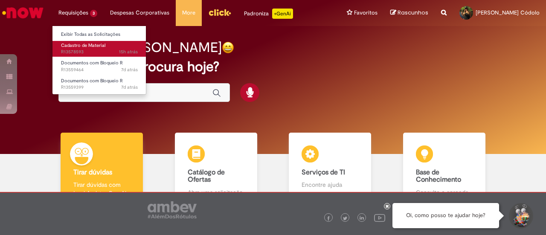 The image size is (546, 235). I want to click on span: R13559399, so click(99, 87).